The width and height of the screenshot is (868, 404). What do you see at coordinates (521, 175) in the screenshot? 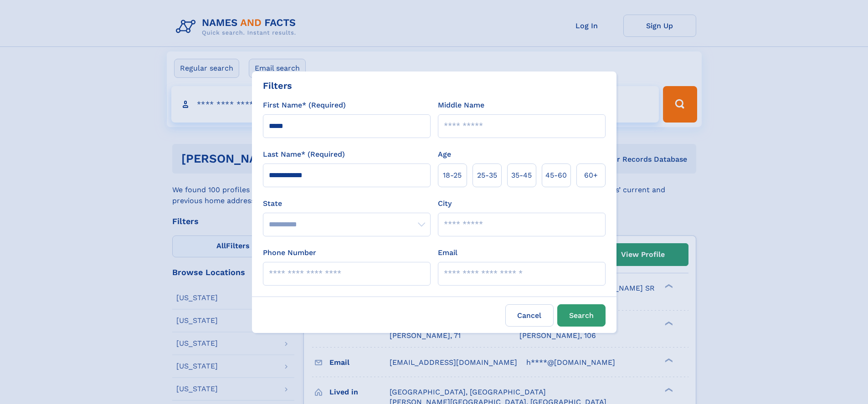
I see `span: 35‑45` at bounding box center [521, 175].